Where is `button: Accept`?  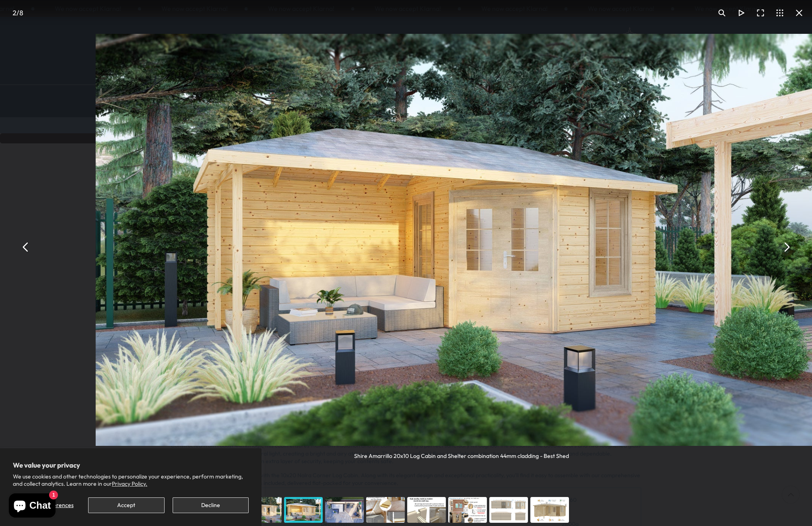
button: Accept is located at coordinates (126, 505).